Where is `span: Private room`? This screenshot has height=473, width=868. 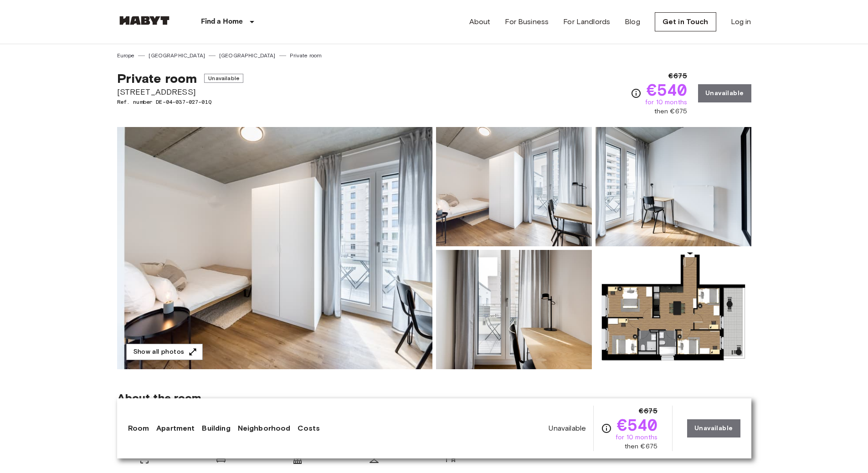 span: Private room is located at coordinates (157, 79).